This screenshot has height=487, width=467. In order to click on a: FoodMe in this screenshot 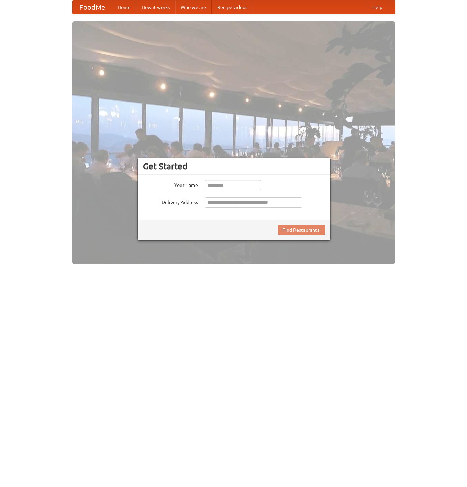, I will do `click(92, 7)`.